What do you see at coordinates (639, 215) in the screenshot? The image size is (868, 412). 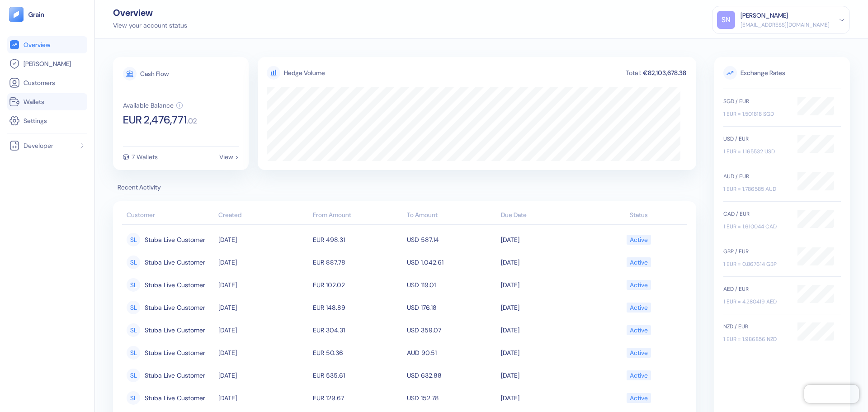 I see `div: Status` at bounding box center [639, 215].